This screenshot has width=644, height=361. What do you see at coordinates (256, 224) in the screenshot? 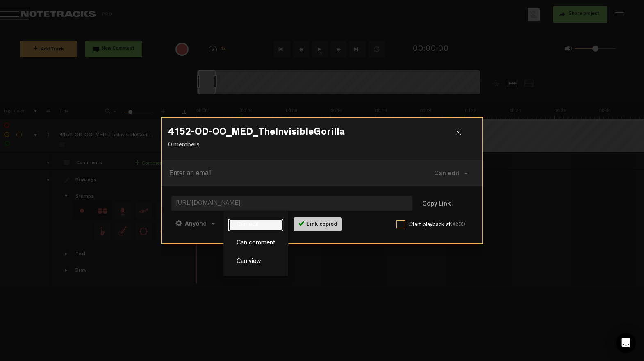
I see `a: Can edit` at bounding box center [256, 224].